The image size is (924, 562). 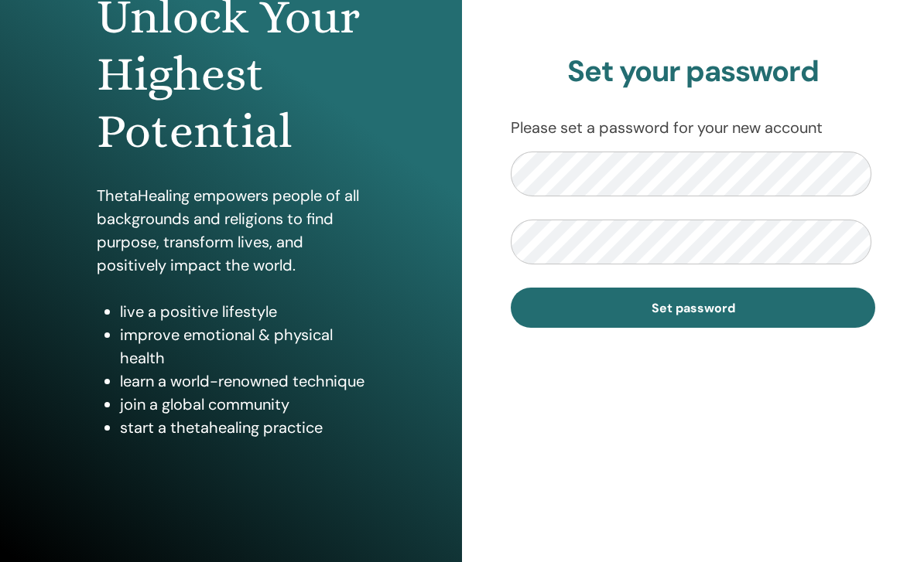 What do you see at coordinates (692, 128) in the screenshot?
I see `p: Please set a password for your new account` at bounding box center [692, 128].